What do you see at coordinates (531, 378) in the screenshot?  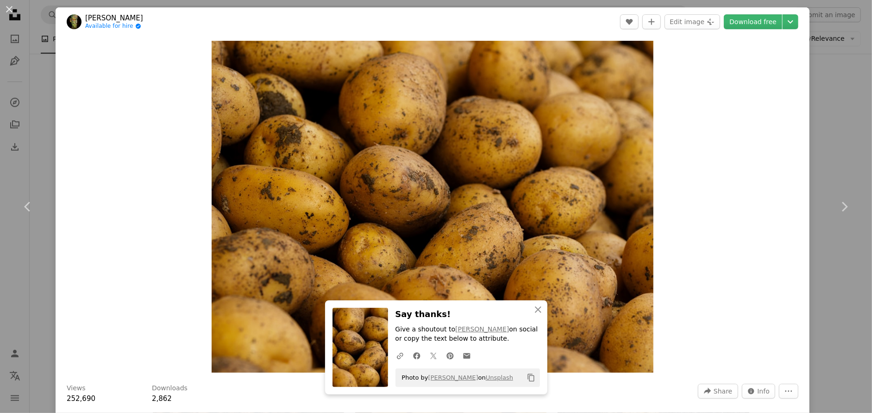 I see `button: Copy to clipboard` at bounding box center [531, 378].